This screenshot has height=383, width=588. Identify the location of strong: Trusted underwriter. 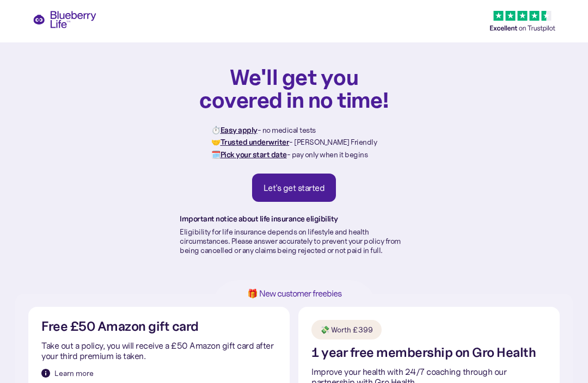
(255, 142).